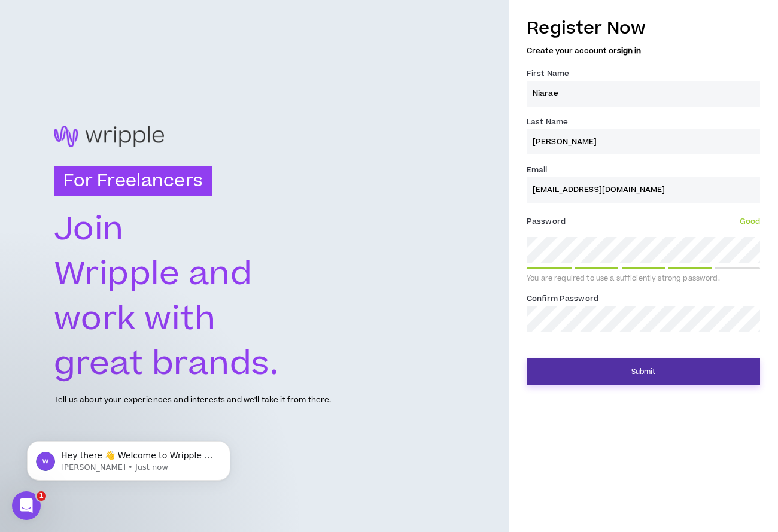  Describe the element at coordinates (644, 51) in the screenshot. I see `h5: Create your account or` at that location.